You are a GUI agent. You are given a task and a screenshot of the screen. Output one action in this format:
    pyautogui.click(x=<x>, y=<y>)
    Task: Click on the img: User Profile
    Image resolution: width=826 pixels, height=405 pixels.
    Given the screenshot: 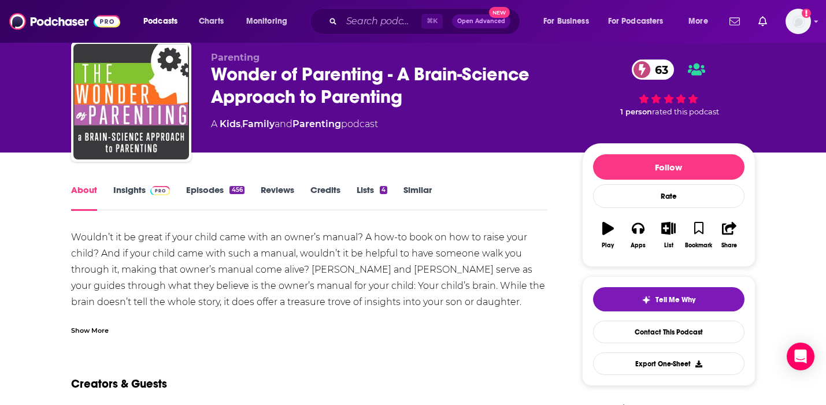 What is the action you would take?
    pyautogui.click(x=798, y=21)
    